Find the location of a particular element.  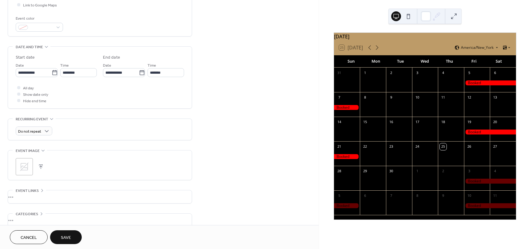

span: Link to Google Maps is located at coordinates (40, 5).